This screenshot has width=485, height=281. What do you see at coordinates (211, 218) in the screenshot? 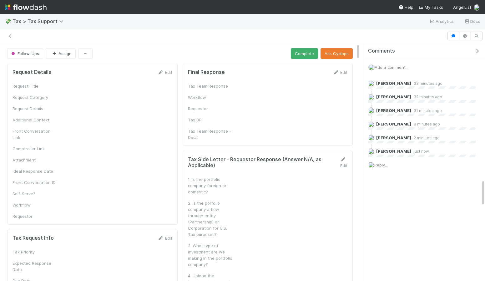
I see `div: 2. Is the porfolio company a flow through entity (Partnership) or Corporation for U.S. Tax purposes?` at bounding box center [211, 218].